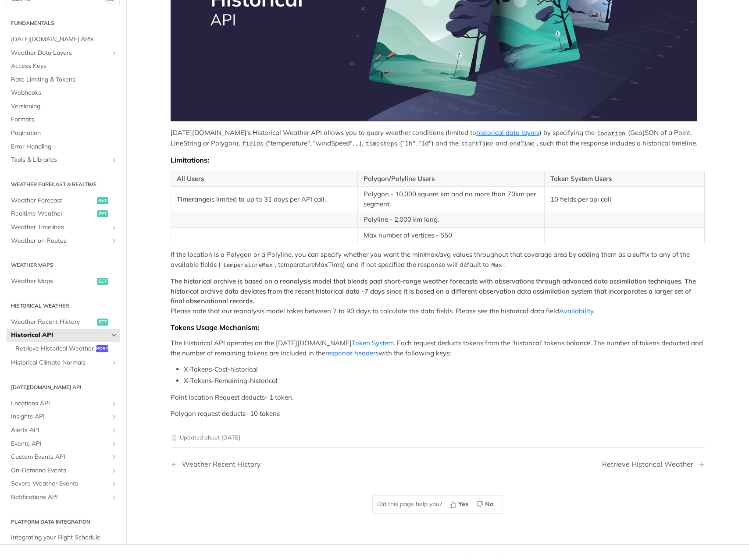 Image resolution: width=749 pixels, height=560 pixels. Describe the element at coordinates (437, 414) in the screenshot. I see `p: Polygon request deducts- 10 tokens` at that location.